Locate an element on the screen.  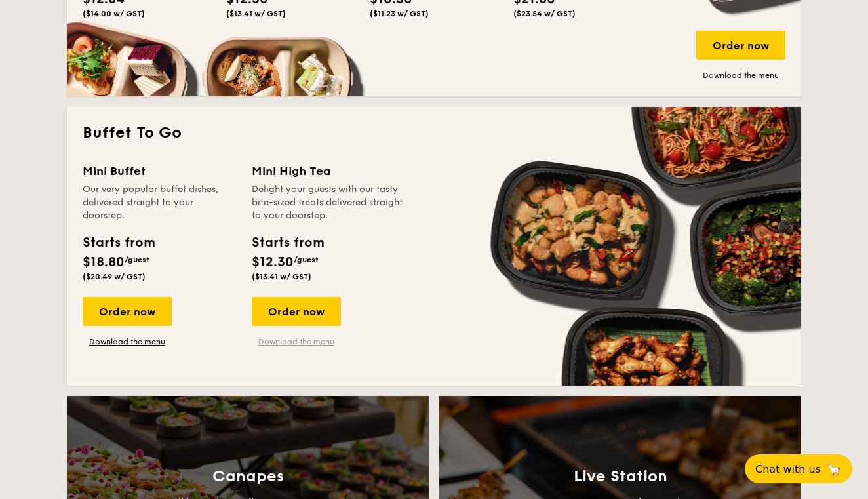
span: ($11.23 w/ GST) is located at coordinates (399, 14).